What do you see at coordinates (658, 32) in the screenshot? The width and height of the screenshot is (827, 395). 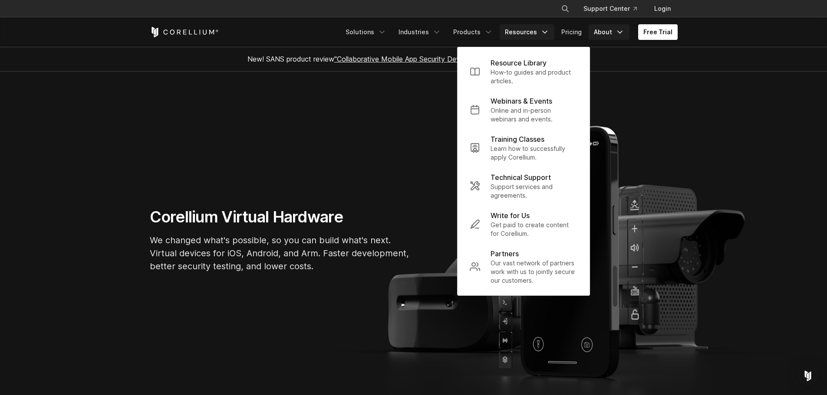 I see `a: Free Trial` at bounding box center [658, 32].